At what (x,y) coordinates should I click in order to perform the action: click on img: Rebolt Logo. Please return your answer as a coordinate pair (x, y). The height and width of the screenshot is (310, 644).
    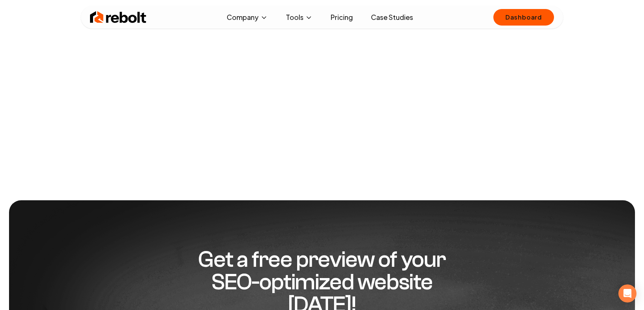
    Looking at the image, I should click on (118, 17).